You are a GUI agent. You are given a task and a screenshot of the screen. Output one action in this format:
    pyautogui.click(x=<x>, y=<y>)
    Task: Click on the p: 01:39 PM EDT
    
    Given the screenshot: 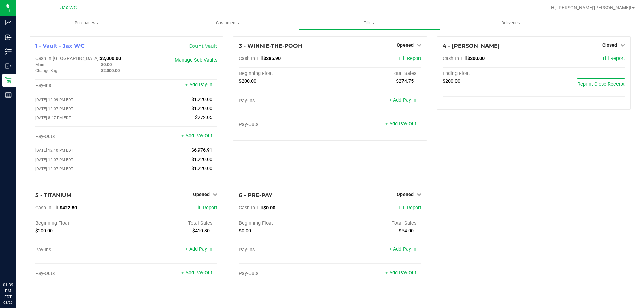 What is the action you would take?
    pyautogui.click(x=8, y=291)
    